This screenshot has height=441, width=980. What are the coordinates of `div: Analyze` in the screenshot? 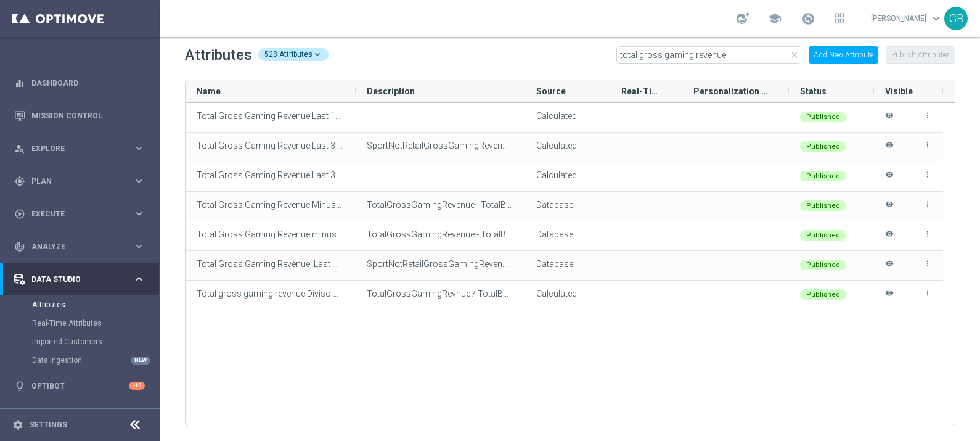 It's located at (73, 246).